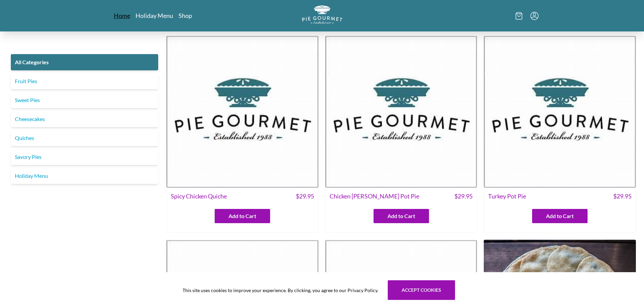  What do you see at coordinates (84, 62) in the screenshot?
I see `a: All Categories` at bounding box center [84, 62].